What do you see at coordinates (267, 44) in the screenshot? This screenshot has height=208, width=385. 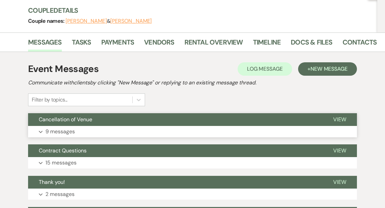 I see `a: Timeline` at bounding box center [267, 44].